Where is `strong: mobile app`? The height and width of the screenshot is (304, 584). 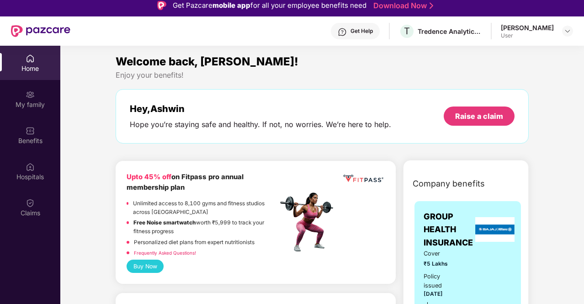 strong: mobile app is located at coordinates (231, 5).